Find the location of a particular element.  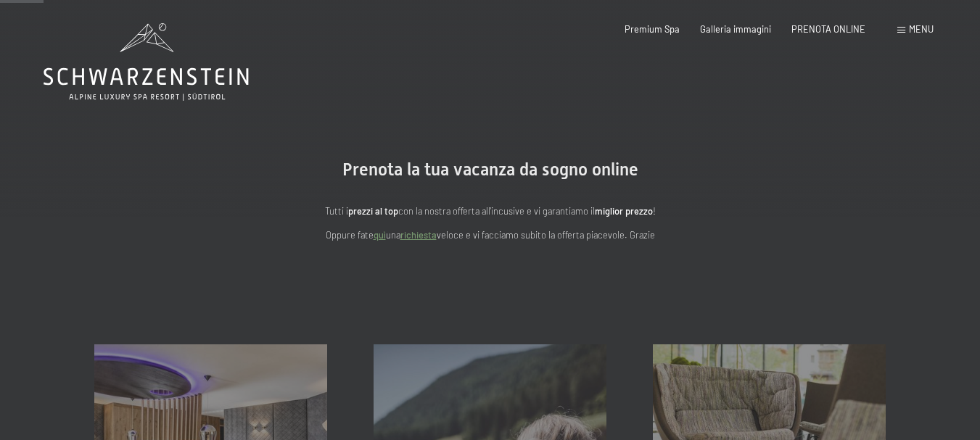

strong: prezzi al top is located at coordinates (372, 211).